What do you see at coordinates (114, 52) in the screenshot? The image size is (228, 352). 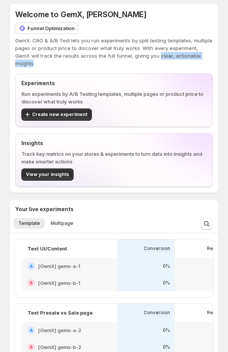 I see `p: GemX: CRO & A/B Test lets you run experiments by split testing templates, multiple pages or produ...` at bounding box center [114, 52].